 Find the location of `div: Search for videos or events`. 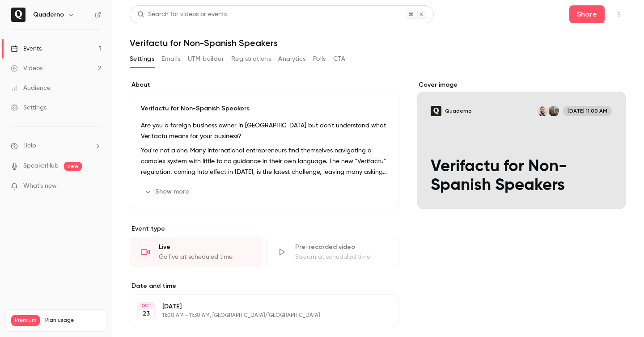

div: Search for videos or events is located at coordinates (182, 15).